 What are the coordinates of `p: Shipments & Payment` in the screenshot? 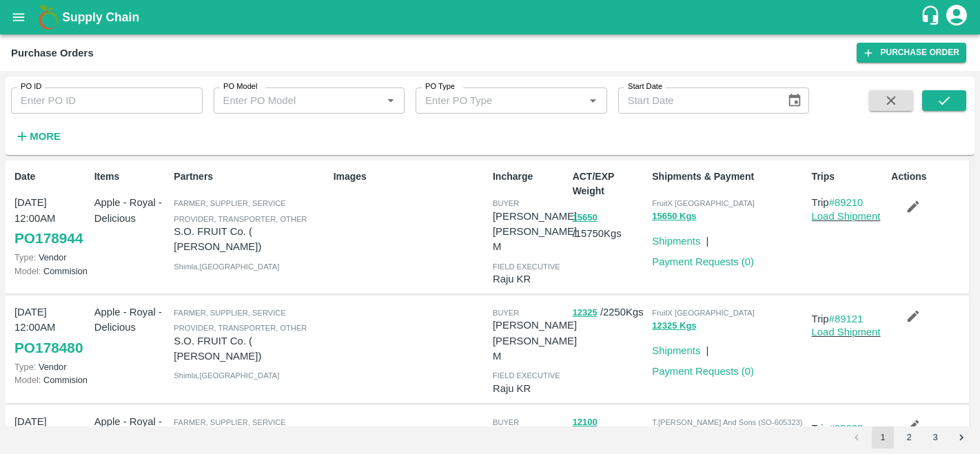 It's located at (728, 176).